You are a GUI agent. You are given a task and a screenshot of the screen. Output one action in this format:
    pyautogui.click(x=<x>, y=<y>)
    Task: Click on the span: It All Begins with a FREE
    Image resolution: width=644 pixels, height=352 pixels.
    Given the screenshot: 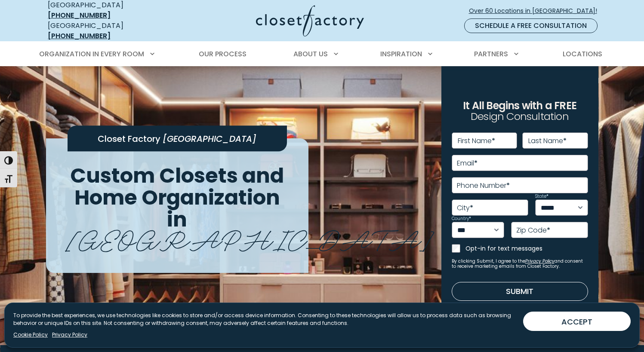 What is the action you would take?
    pyautogui.click(x=520, y=106)
    